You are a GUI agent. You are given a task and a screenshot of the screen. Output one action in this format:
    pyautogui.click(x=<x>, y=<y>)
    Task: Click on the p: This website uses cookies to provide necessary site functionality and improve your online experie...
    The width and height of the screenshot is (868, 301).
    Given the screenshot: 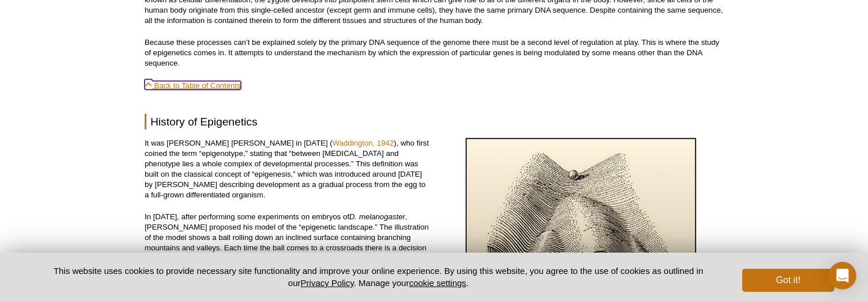 What is the action you would take?
    pyautogui.click(x=378, y=277)
    